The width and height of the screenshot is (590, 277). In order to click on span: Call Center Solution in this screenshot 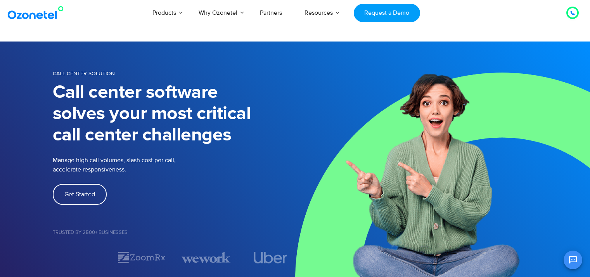, I will do `click(84, 73)`.